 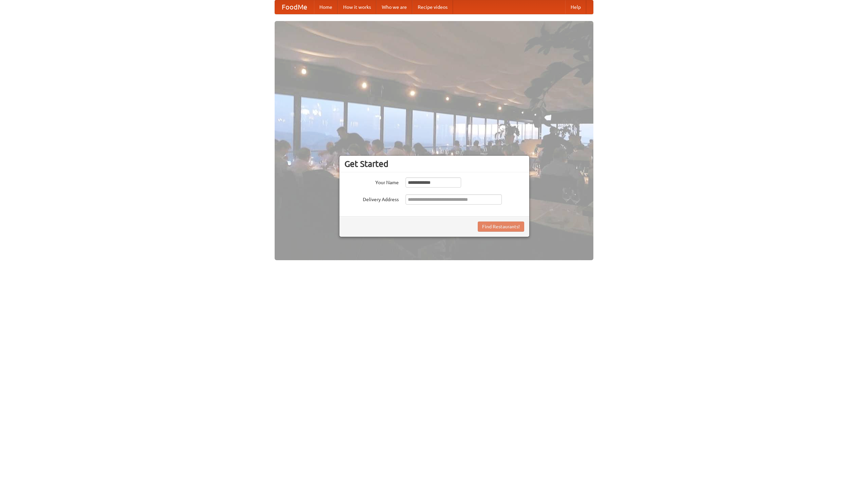 I want to click on h3: Get Started, so click(x=434, y=164).